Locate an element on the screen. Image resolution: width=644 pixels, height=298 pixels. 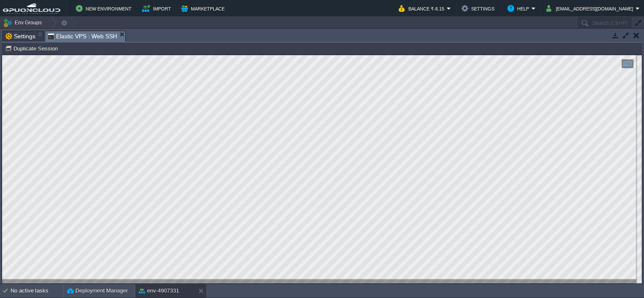
button: Balance ₹-6.15 is located at coordinates (423, 9).